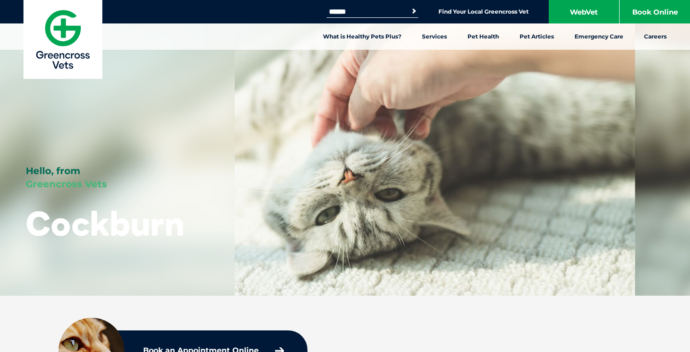  What do you see at coordinates (483, 37) in the screenshot?
I see `a: Pet Health` at bounding box center [483, 37].